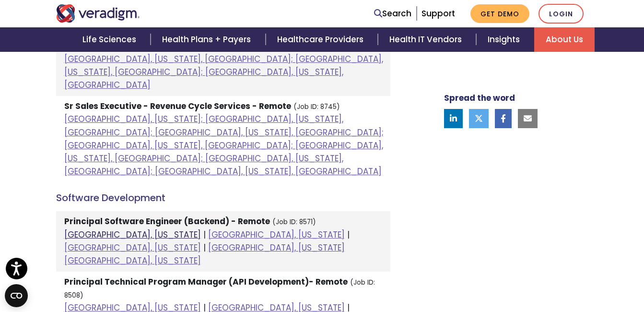  I want to click on a: Veradigm logo, so click(98, 13).